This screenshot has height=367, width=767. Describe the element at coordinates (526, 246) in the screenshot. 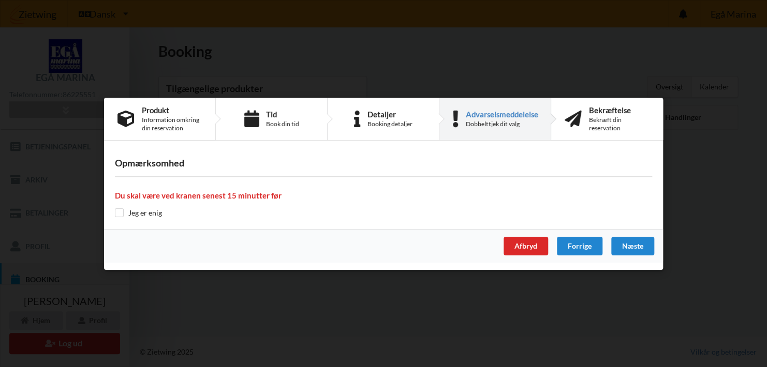

I see `div: Afbryd` at that location.